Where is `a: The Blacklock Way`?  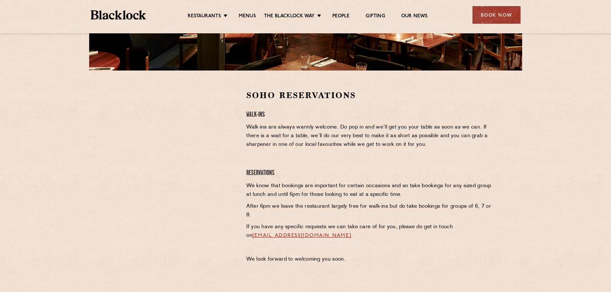 a: The Blacklock Way is located at coordinates (289, 17).